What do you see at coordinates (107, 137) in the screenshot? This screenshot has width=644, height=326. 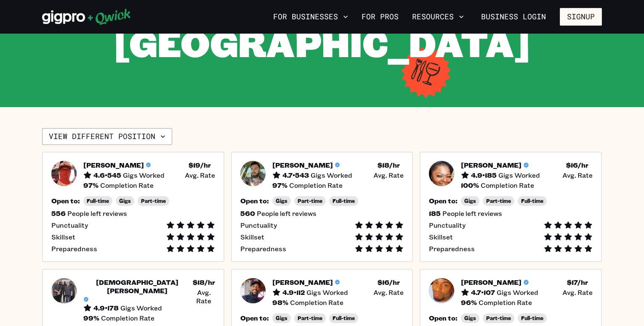 I see `button: View different position` at bounding box center [107, 137].